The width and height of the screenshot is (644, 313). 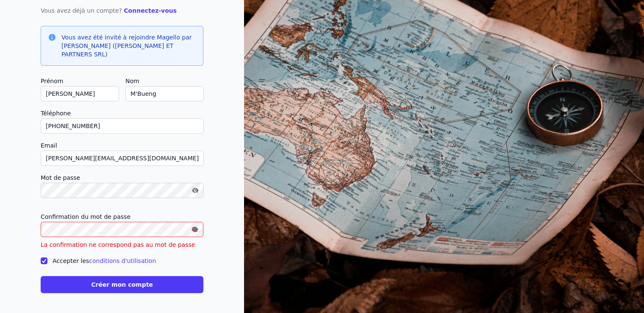 What do you see at coordinates (122, 11) in the screenshot?
I see `p: Vous avez déjà un compte?` at bounding box center [122, 11].